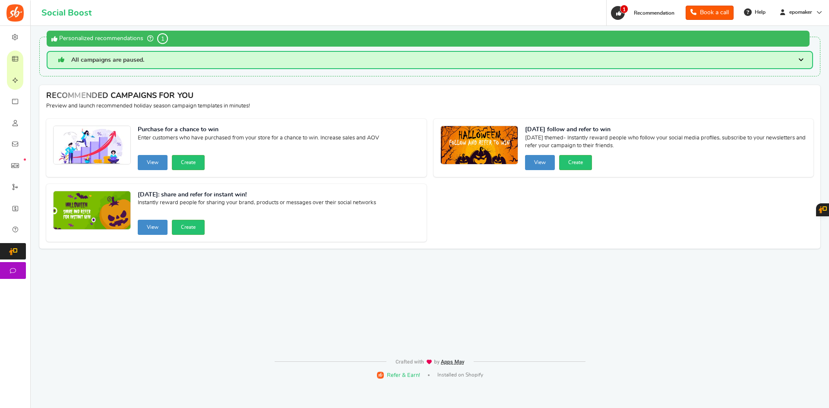 This screenshot has height=408, width=829. Describe the element at coordinates (67, 13) in the screenshot. I see `h1: Social Boost` at that location.